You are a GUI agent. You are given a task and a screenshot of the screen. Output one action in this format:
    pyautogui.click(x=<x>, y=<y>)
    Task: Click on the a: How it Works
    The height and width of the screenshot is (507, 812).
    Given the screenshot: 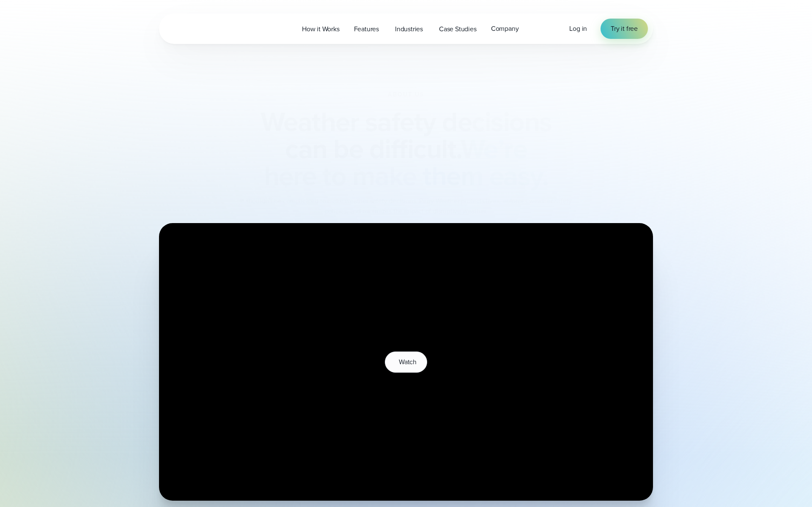 What is the action you would take?
    pyautogui.click(x=320, y=29)
    